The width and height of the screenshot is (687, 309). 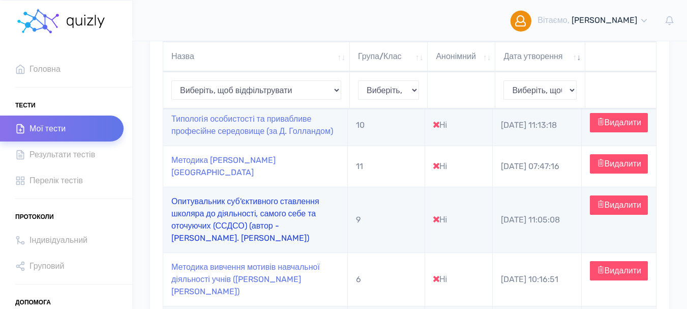 What do you see at coordinates (61, 21) in the screenshot?
I see `a: homepage homepage` at bounding box center [61, 21].